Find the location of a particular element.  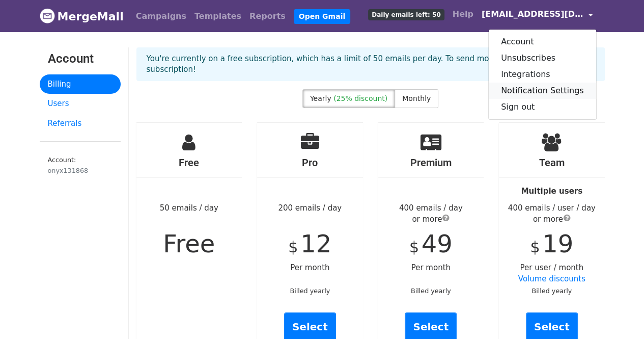

div: 400 emails / day or more is located at coordinates (431, 213).